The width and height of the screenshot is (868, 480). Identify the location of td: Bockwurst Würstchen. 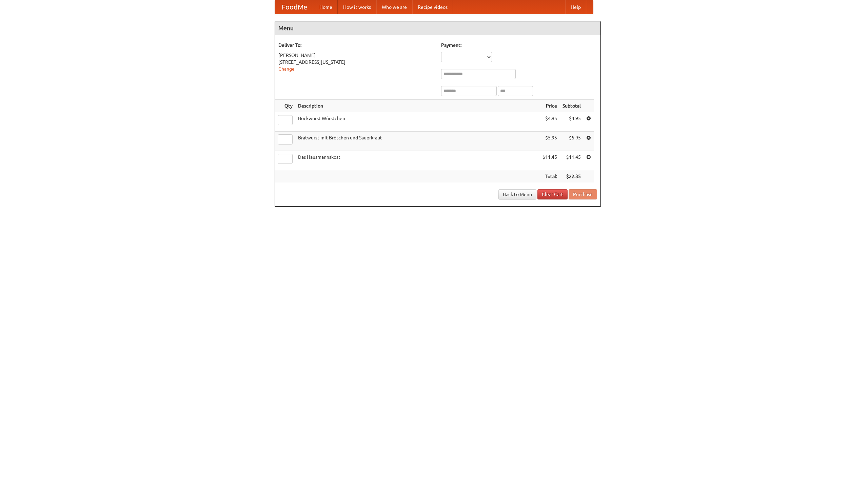
(417, 121).